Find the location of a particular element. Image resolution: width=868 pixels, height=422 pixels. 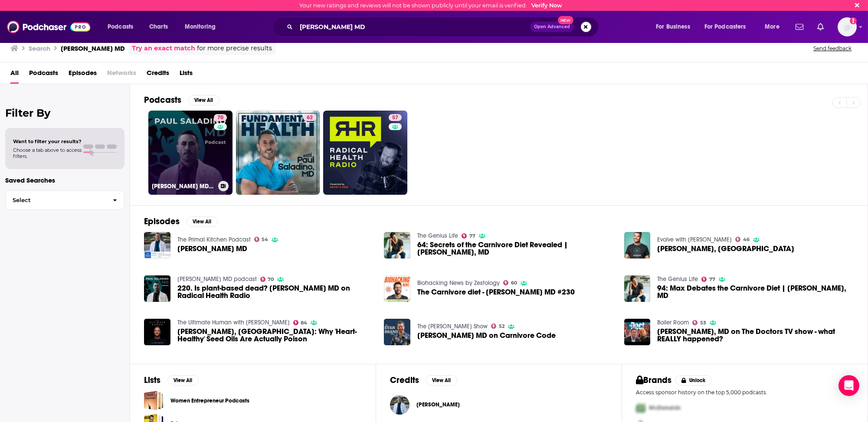

a: 46 is located at coordinates (742, 239).